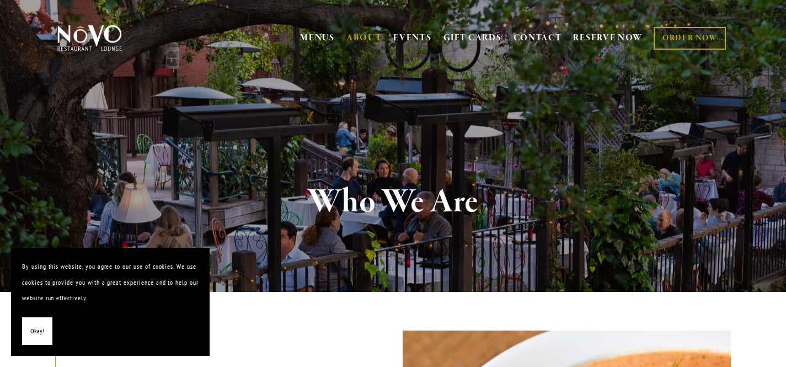  What do you see at coordinates (110, 282) in the screenshot?
I see `p: By using this website, you agree to our use of cookies. We use cookies to provide you with a grea...` at bounding box center [110, 282].